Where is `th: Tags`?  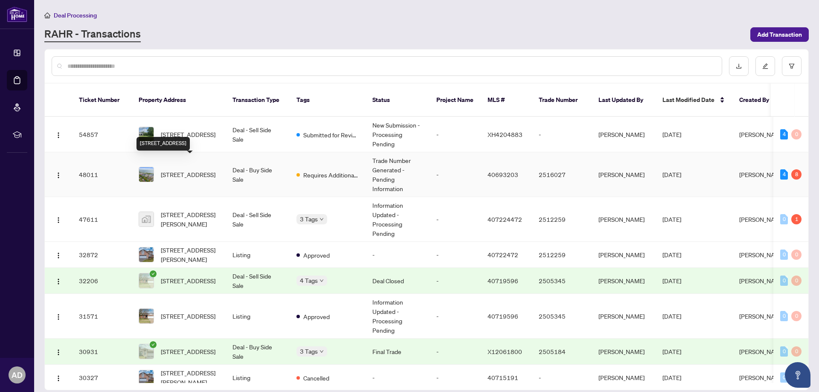 th: Tags is located at coordinates (328, 100).